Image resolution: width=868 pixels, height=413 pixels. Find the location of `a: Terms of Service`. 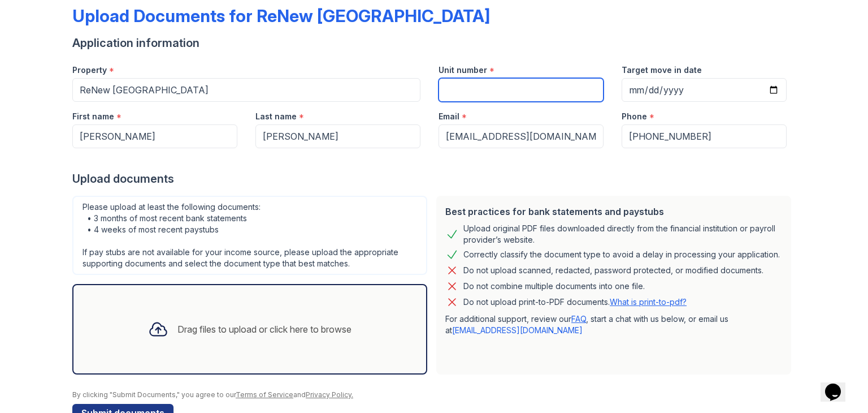

a: Terms of Service is located at coordinates (265, 394).